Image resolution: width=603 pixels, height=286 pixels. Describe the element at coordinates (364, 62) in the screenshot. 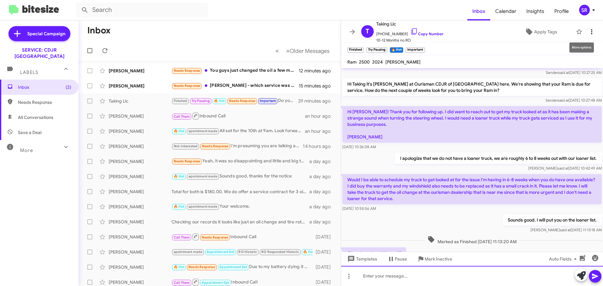

I see `span: 2500` at that location.